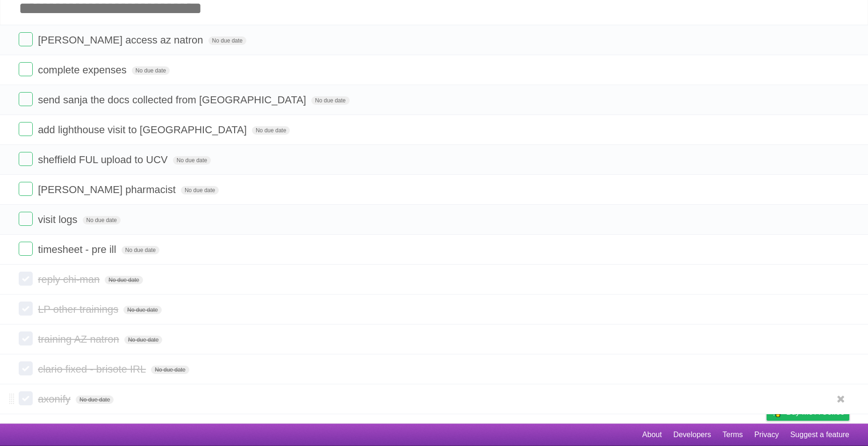 Image resolution: width=868 pixels, height=446 pixels. Describe the element at coordinates (652, 435) in the screenshot. I see `a: About` at that location.